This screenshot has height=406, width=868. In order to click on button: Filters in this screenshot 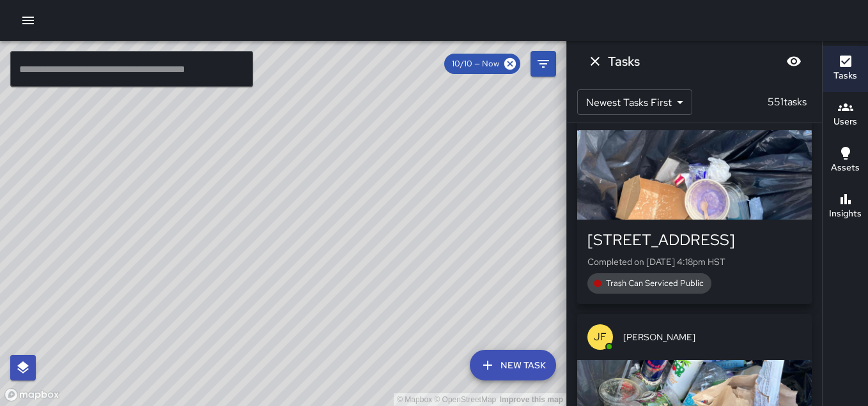, I will do `click(543, 64)`.